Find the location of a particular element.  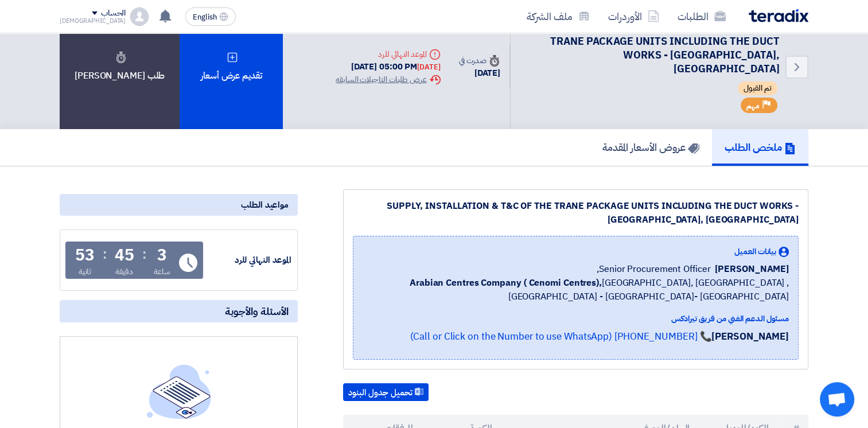

div: ثانية is located at coordinates (85, 271).